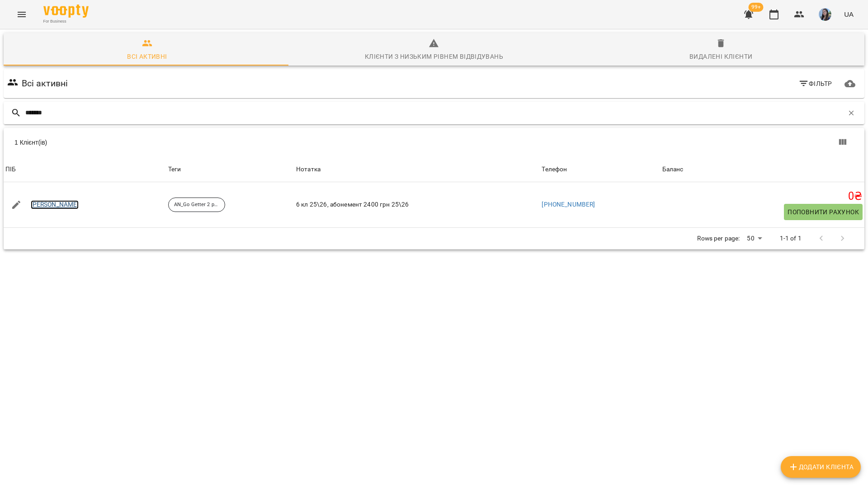  What do you see at coordinates (66, 11) in the screenshot?
I see `img: Voopty Logo` at bounding box center [66, 11].